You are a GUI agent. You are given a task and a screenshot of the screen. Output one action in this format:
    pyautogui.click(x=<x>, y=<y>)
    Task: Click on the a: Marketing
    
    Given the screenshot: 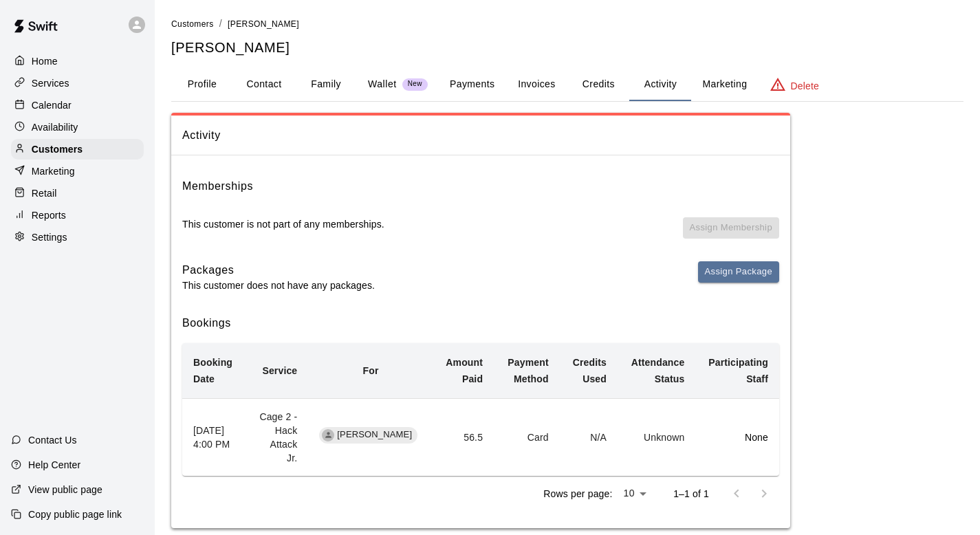 What is the action you would take?
    pyautogui.click(x=77, y=171)
    